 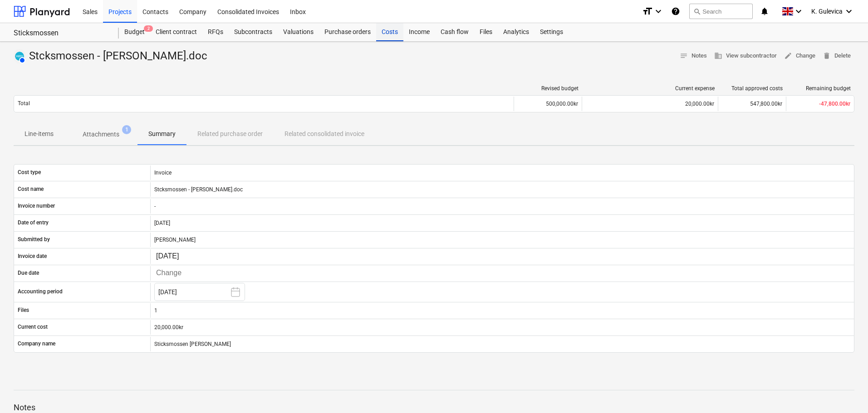 I want to click on i: Knowledge base, so click(x=676, y=12).